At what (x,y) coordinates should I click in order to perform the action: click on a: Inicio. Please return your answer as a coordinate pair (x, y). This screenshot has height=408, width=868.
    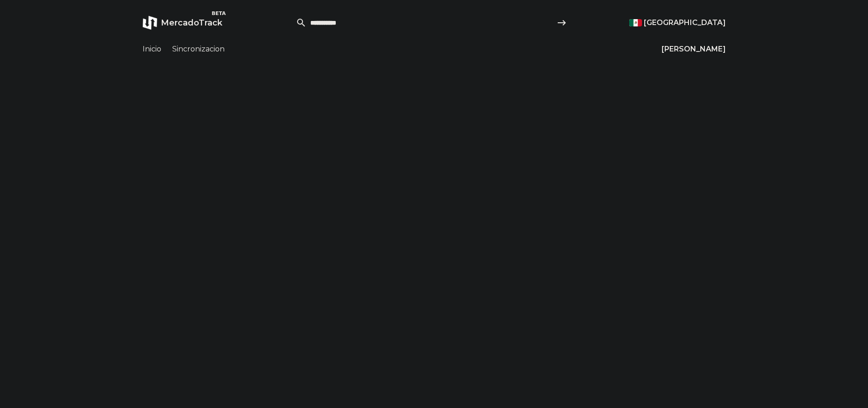
    Looking at the image, I should click on (152, 49).